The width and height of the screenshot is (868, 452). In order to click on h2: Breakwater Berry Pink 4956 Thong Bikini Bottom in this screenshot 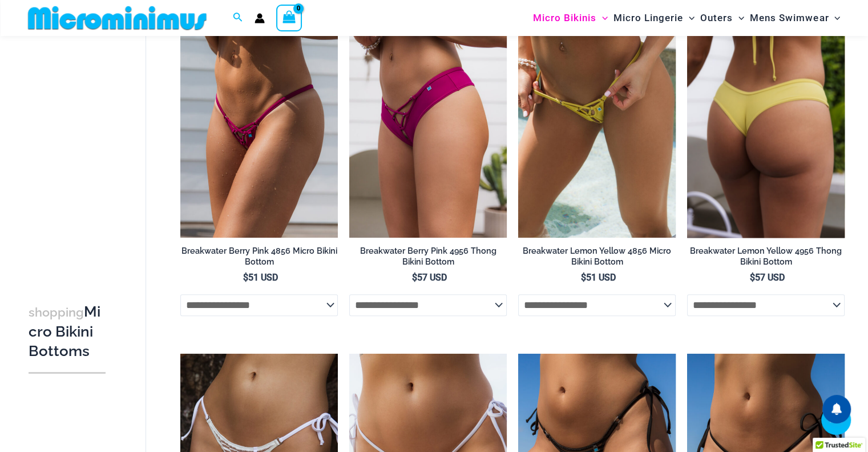, I will do `click(428, 256)`.